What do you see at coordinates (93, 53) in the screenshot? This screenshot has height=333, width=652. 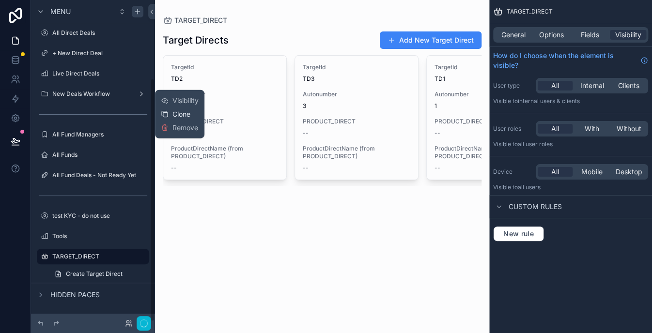 I see `a: + New Direct Deal` at bounding box center [93, 53].